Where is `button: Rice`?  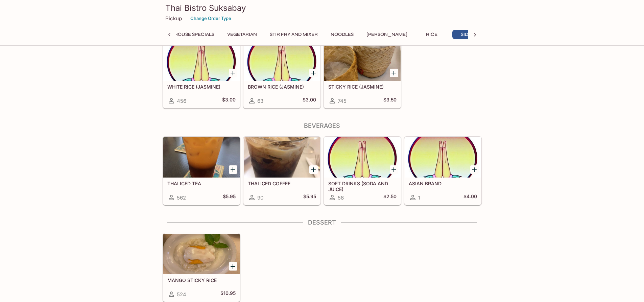 button: Rice is located at coordinates (432, 35).